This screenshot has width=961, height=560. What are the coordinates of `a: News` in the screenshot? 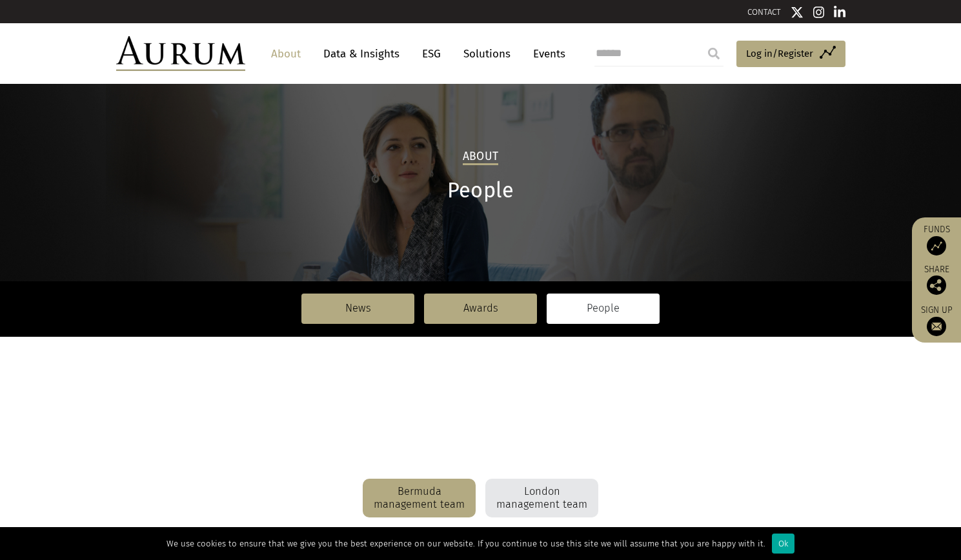 It's located at (357, 308).